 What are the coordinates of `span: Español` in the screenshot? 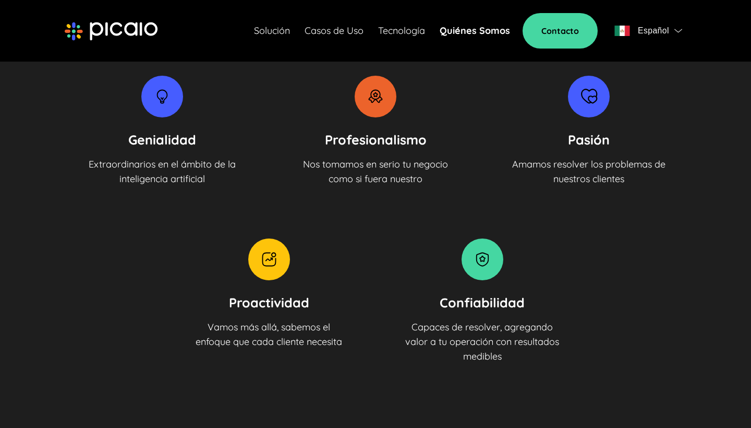 It's located at (654, 31).